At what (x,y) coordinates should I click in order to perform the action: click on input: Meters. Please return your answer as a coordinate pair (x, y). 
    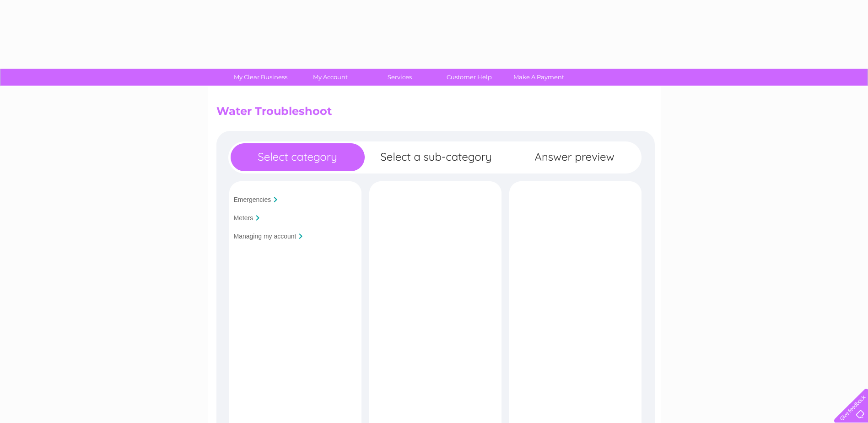
    Looking at the image, I should click on (243, 218).